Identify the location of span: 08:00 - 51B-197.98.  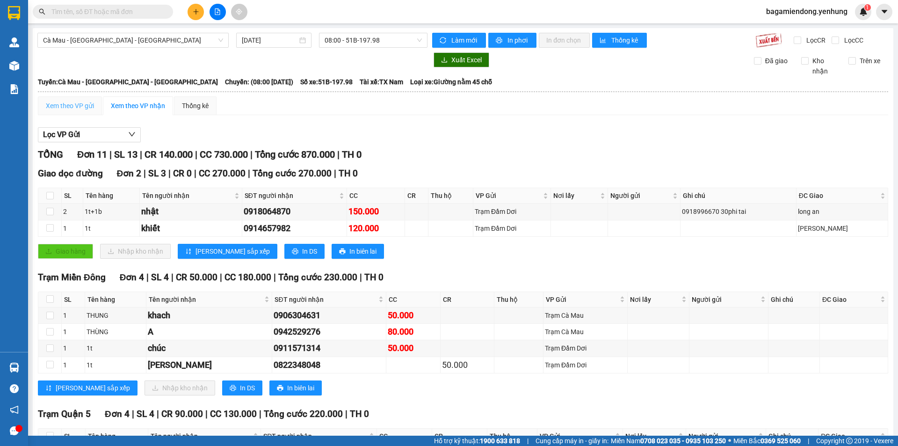
(373, 40).